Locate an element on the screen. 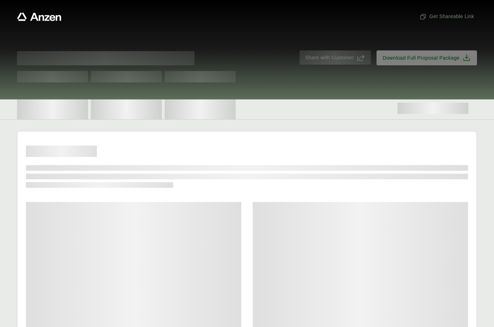  span: Get Shareable Link is located at coordinates (446, 16).